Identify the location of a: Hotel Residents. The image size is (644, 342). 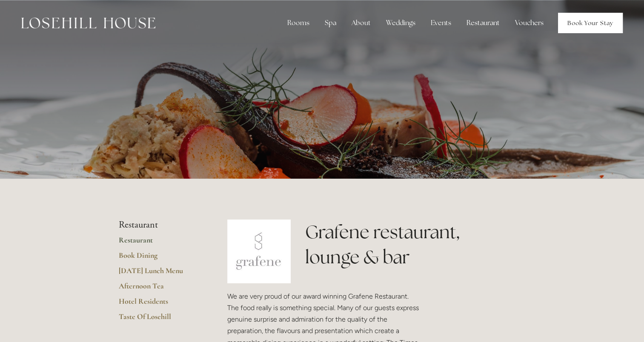
(159, 304).